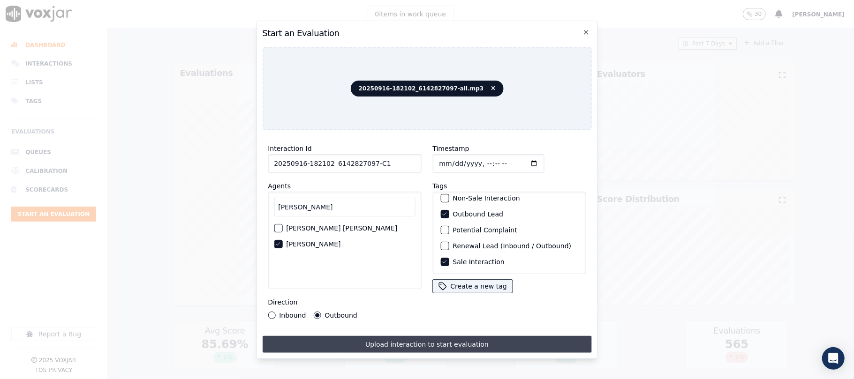  What do you see at coordinates (833, 359) in the screenshot?
I see `div: Open Intercom Messenger` at bounding box center [833, 359].